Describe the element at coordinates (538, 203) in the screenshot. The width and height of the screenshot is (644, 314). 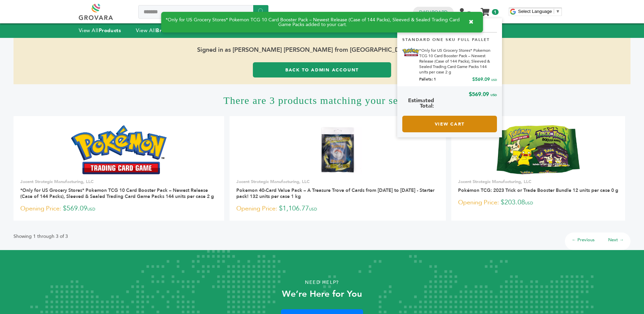
I see `p: $203.08` at that location.